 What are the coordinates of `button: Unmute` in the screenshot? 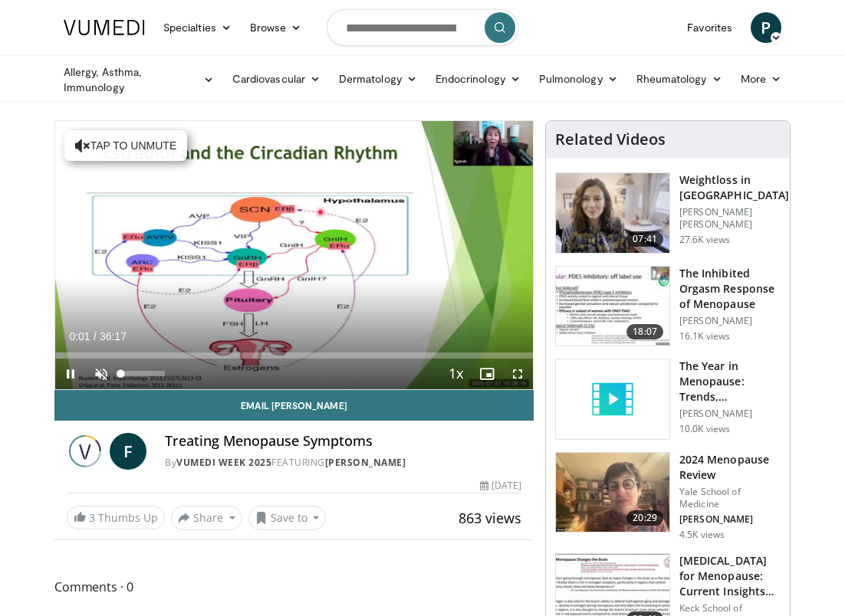 It's located at (101, 374).